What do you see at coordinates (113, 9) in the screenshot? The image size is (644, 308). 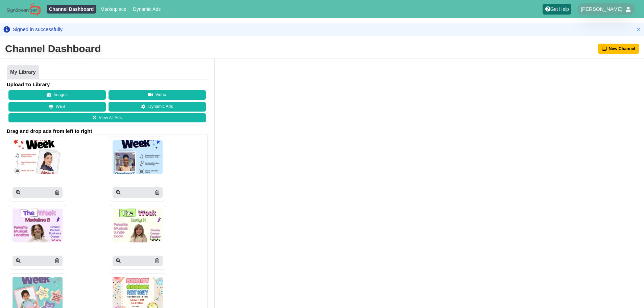 I see `a: Marketplace` at bounding box center [113, 9].